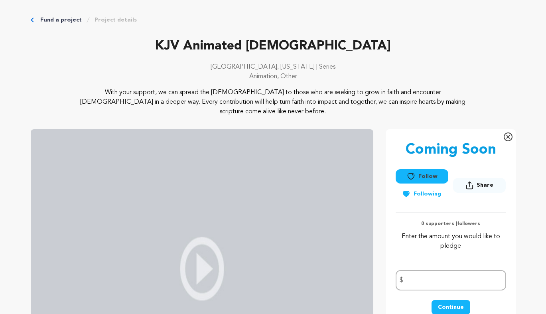 The height and width of the screenshot is (314, 546). Describe the element at coordinates (480, 185) in the screenshot. I see `button: Share` at that location.